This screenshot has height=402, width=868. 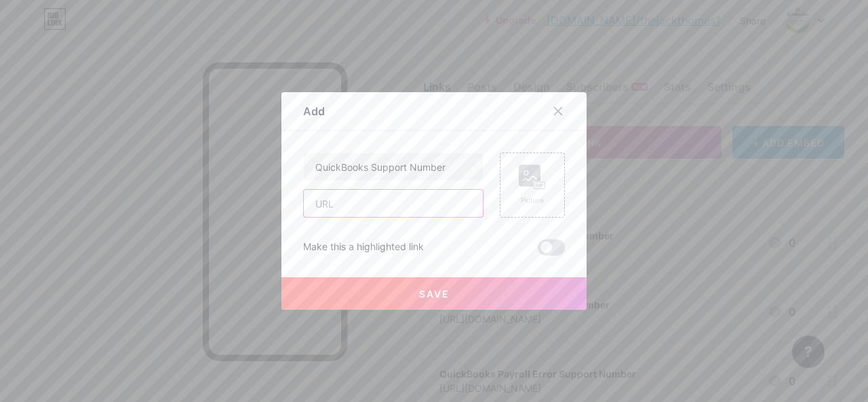 I want to click on div: Make this a highlighted link, so click(x=363, y=247).